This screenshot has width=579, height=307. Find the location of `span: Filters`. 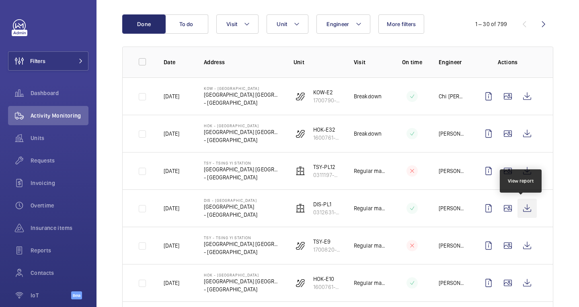

span: Filters is located at coordinates (38, 61).